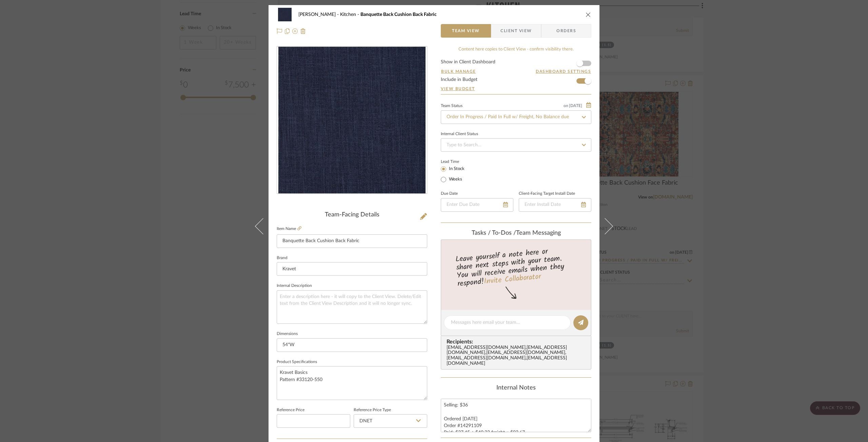 Image resolution: width=868 pixels, height=442 pixels. I want to click on label: Lead Time, so click(458, 161).